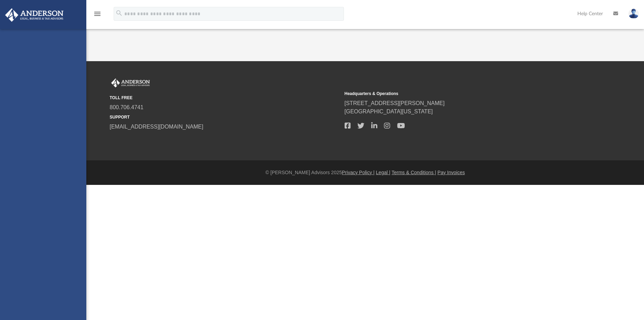  What do you see at coordinates (98, 16) in the screenshot?
I see `a: menu` at bounding box center [98, 16].